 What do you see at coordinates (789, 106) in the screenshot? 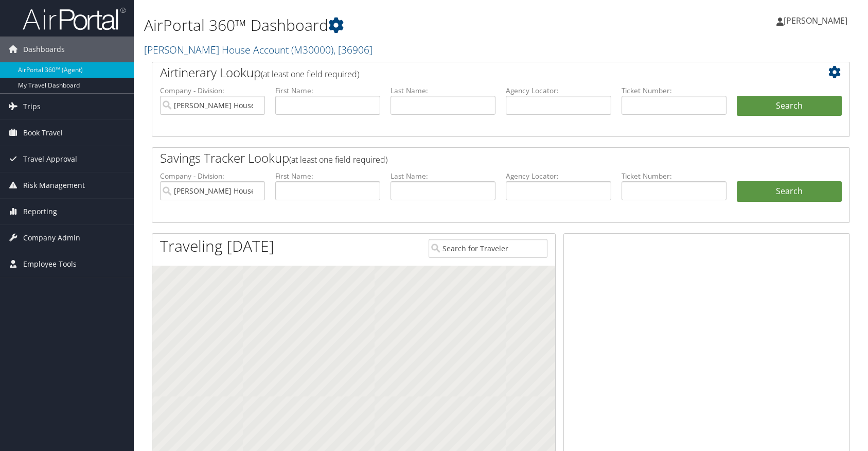
I see `button: Search` at bounding box center [789, 106].